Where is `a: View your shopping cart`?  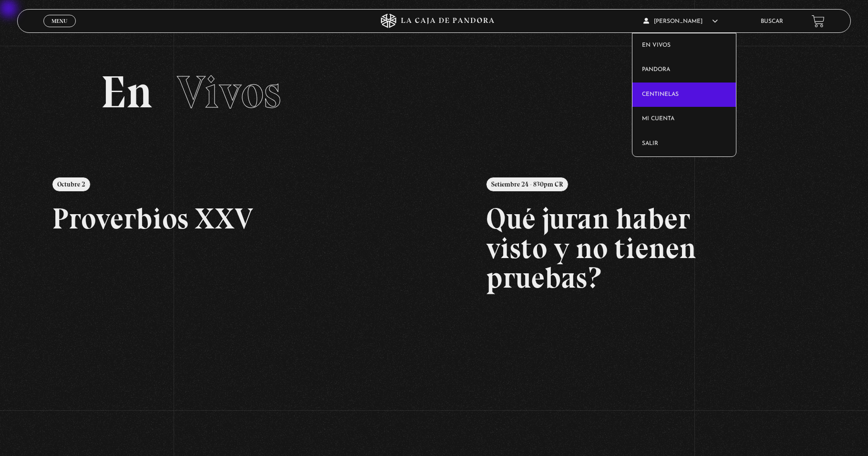
a: View your shopping cart is located at coordinates (817, 21).